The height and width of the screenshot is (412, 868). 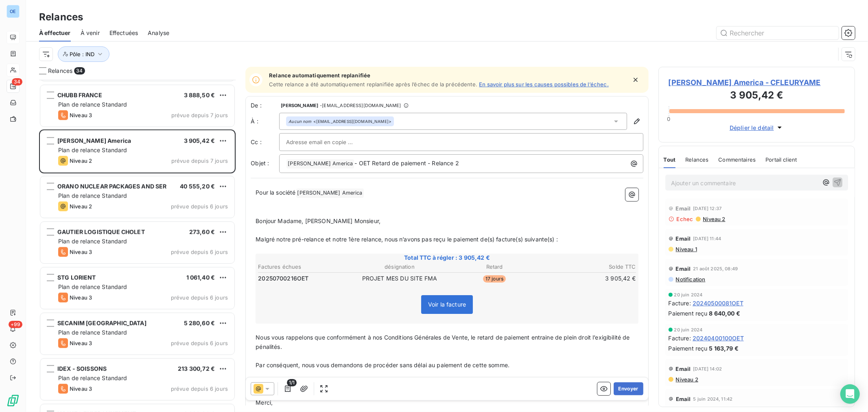 What do you see at coordinates (199, 95) in the screenshot?
I see `span: 3 888,50 €` at bounding box center [199, 95].